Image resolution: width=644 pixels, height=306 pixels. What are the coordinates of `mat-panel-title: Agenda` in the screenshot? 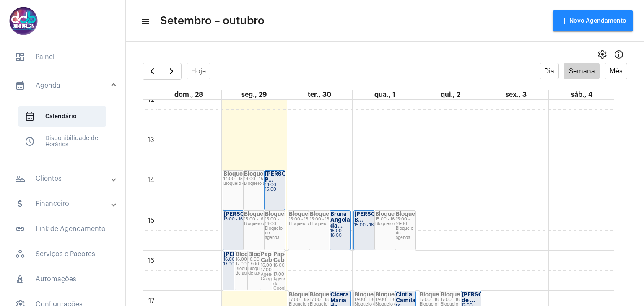 It's located at (63, 86).